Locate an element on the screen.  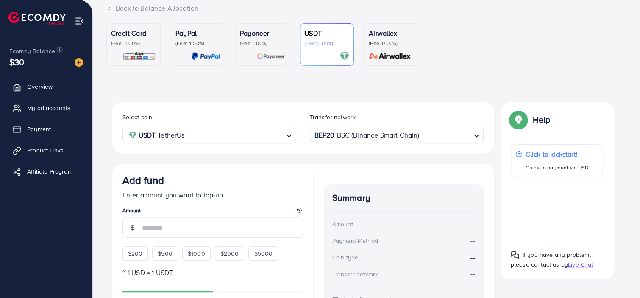
label: Select coin is located at coordinates (137, 117).